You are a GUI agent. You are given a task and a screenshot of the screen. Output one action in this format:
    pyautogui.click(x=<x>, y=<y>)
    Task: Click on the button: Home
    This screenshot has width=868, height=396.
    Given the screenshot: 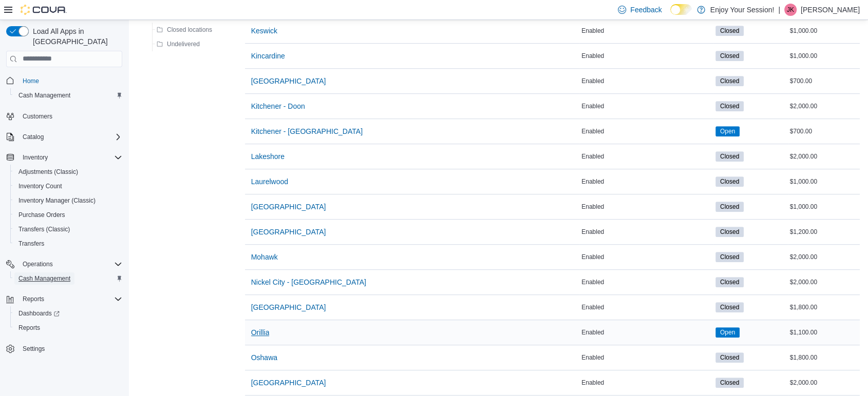 What is the action you would take?
    pyautogui.click(x=64, y=81)
    